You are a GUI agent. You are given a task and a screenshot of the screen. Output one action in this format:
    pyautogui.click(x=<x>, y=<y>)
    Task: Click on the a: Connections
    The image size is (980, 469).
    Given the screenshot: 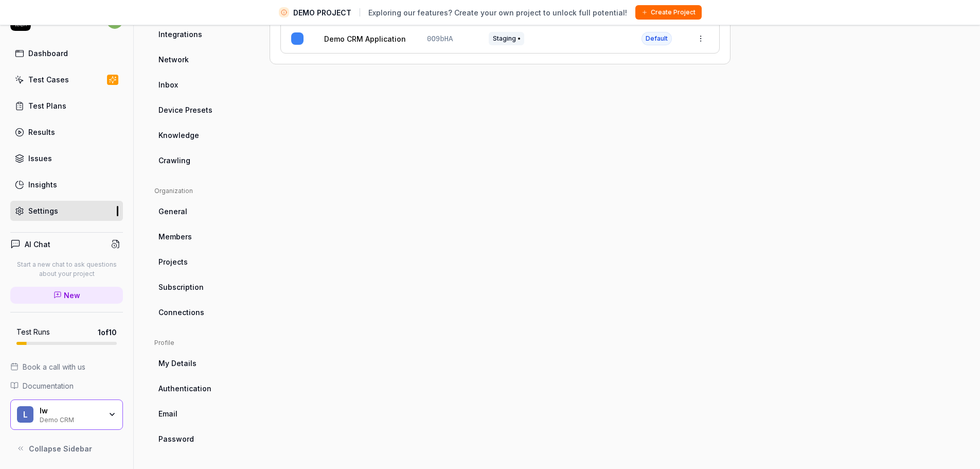 What is the action you would take?
    pyautogui.click(x=204, y=312)
    